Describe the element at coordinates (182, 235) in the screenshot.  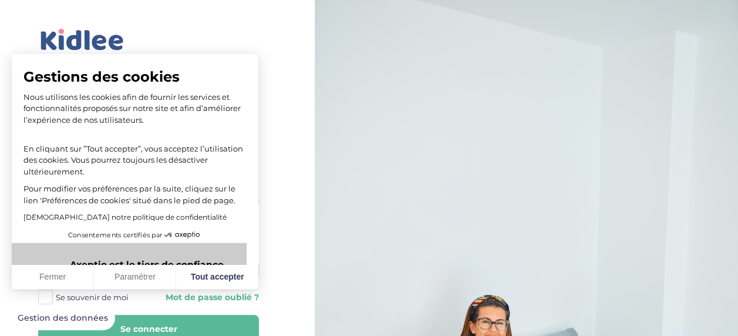
I see `svg: Axeptio` at that location.